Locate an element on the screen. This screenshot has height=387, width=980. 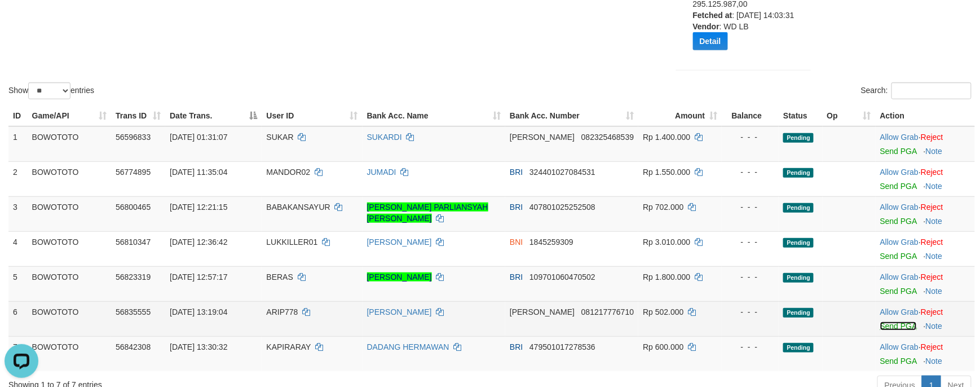
span: 56835555 is located at coordinates (133, 312).